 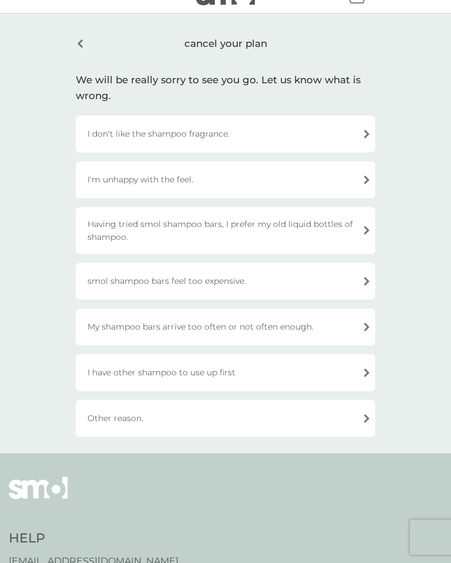 What do you see at coordinates (225, 231) in the screenshot?
I see `div: Having tried smol shampoo bars, I prefer my old liquid bottles of shampoo.` at bounding box center [225, 231].